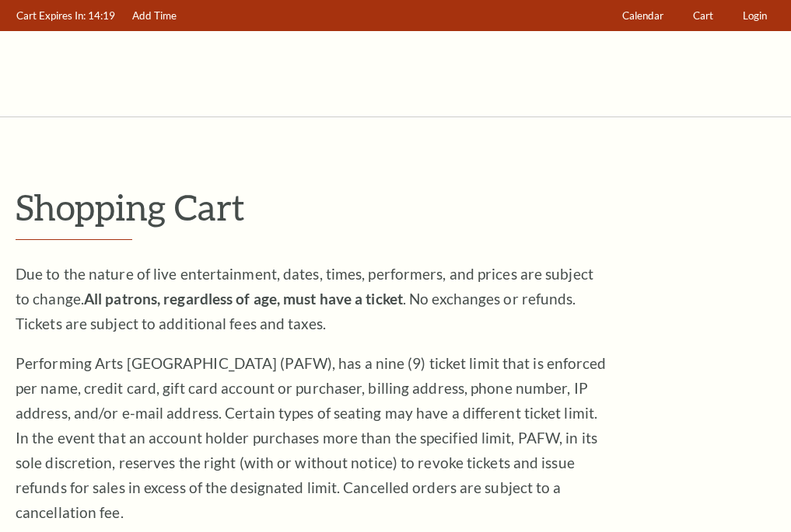 The image size is (791, 532). What do you see at coordinates (643, 16) in the screenshot?
I see `a: Calendar` at bounding box center [643, 16].